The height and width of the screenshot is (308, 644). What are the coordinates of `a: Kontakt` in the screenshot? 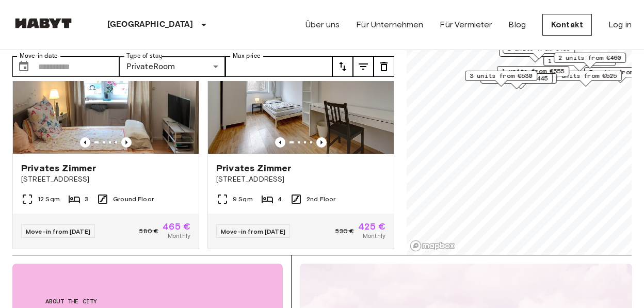 It's located at (567, 25).